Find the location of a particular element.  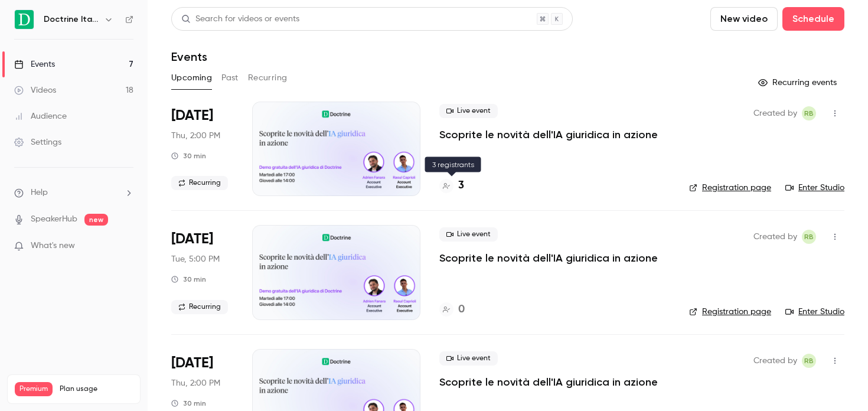

div: Events is located at coordinates (35, 64).